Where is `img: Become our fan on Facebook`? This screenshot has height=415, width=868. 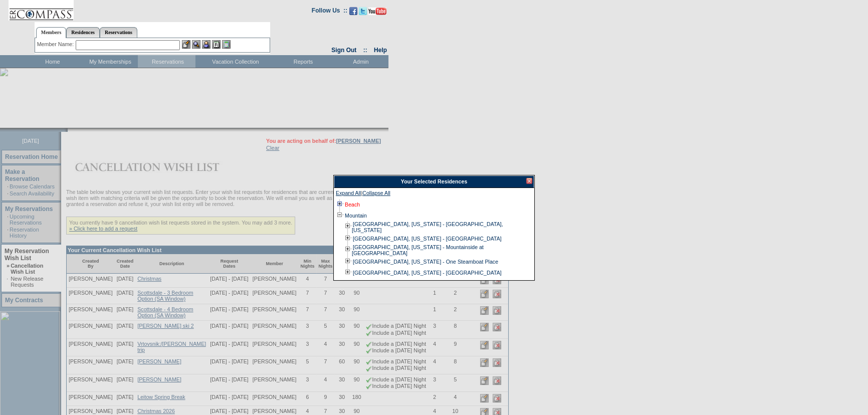
img: Become our fan on Facebook is located at coordinates (354, 11).